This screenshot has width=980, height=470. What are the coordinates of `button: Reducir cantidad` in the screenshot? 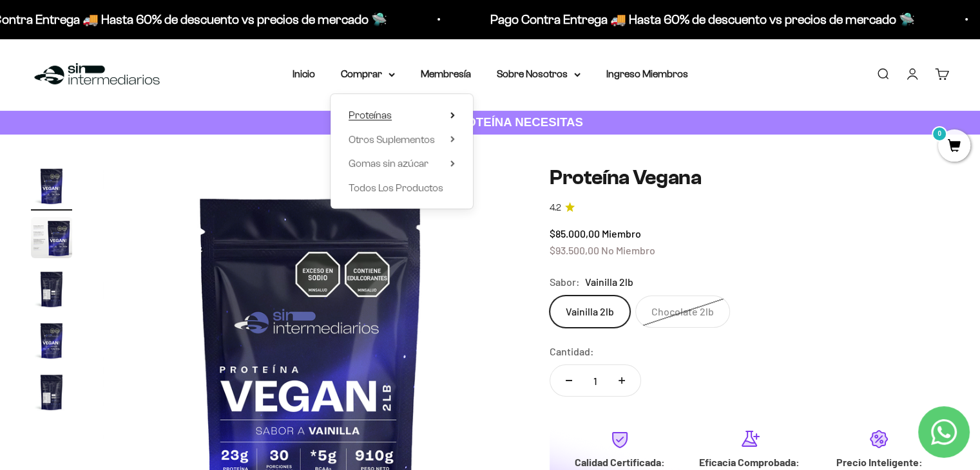 It's located at (569, 381).